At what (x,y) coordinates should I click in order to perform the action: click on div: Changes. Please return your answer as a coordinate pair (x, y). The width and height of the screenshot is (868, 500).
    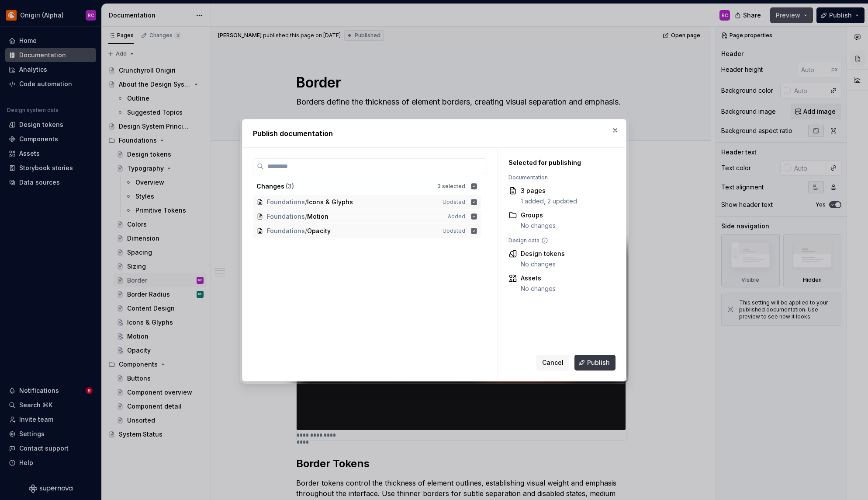
    Looking at the image, I should click on (344, 187).